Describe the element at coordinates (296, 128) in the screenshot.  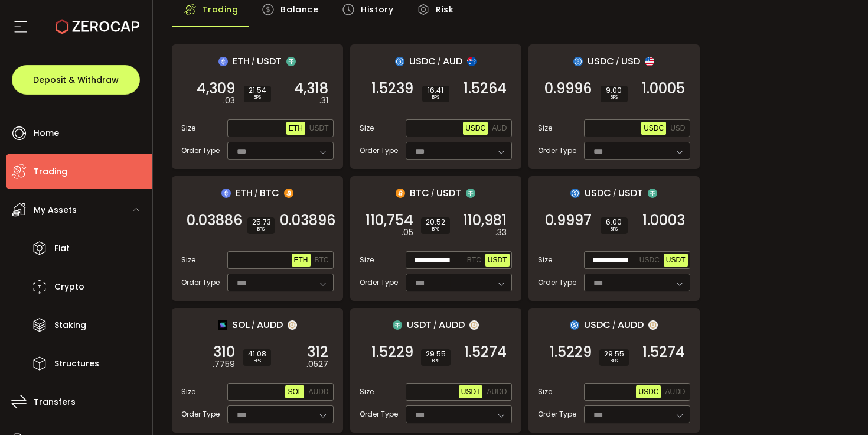
I see `button: ETH` at that location.